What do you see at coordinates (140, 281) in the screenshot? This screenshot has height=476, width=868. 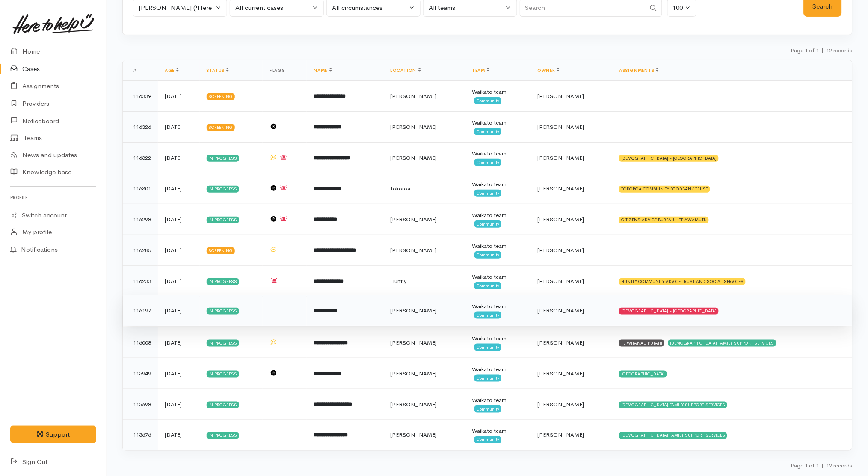 I see `td: 116233` at bounding box center [140, 281].